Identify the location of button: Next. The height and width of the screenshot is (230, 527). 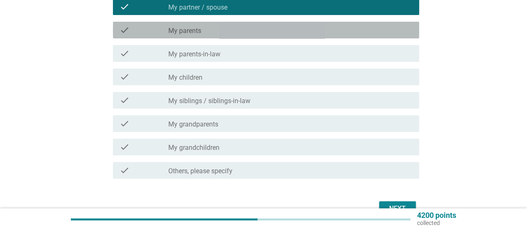
(398, 208).